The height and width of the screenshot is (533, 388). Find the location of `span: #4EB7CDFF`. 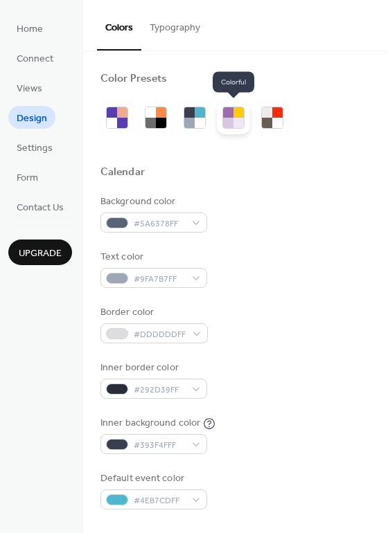

span: #4EB7CDFF is located at coordinates (159, 501).